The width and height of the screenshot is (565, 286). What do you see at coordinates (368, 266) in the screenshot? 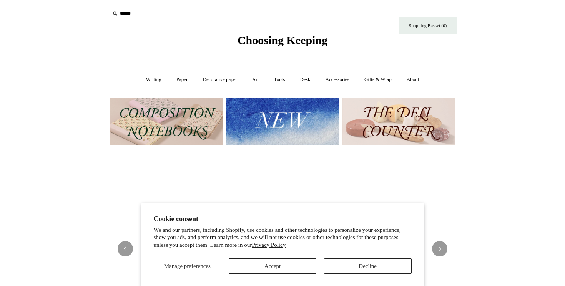
I see `button: Decline` at bounding box center [368, 266].